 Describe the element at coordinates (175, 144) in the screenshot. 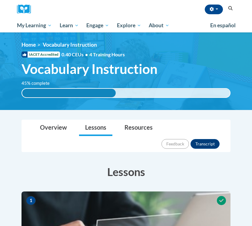

I see `button: Feedback` at that location.